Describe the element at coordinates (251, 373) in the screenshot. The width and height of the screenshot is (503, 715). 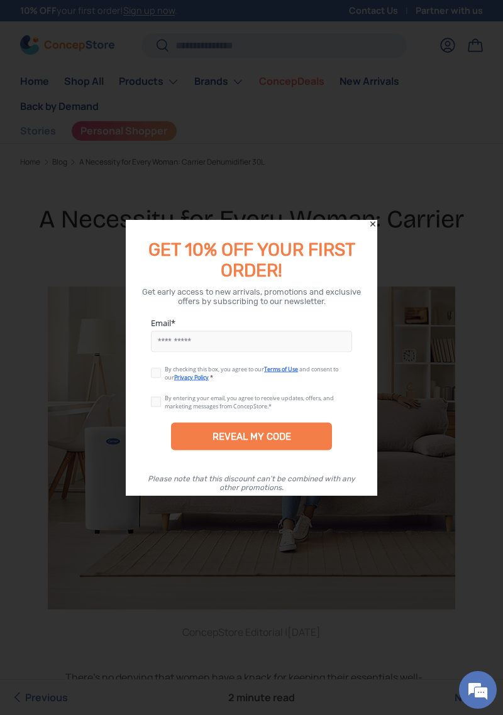
I see `span: and consent to our` at that location.